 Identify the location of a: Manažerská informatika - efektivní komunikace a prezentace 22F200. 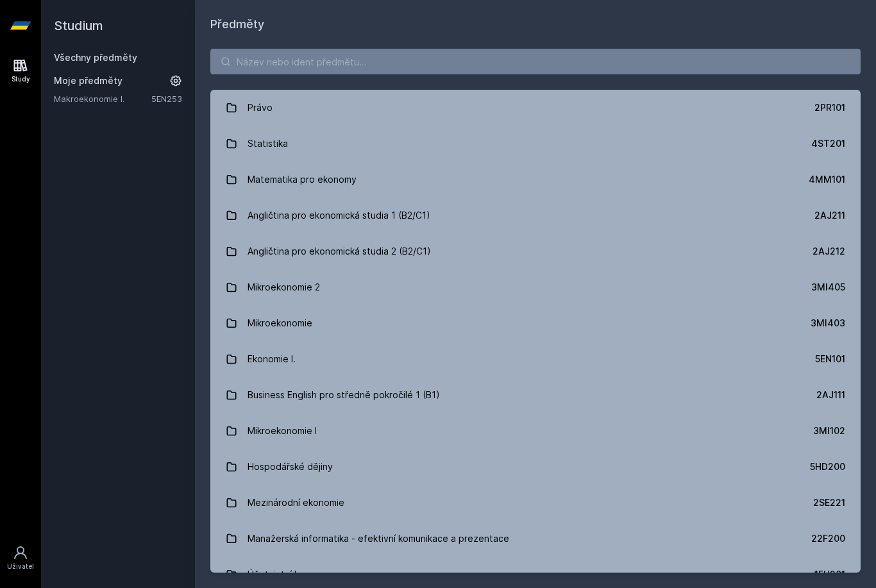
(536, 539).